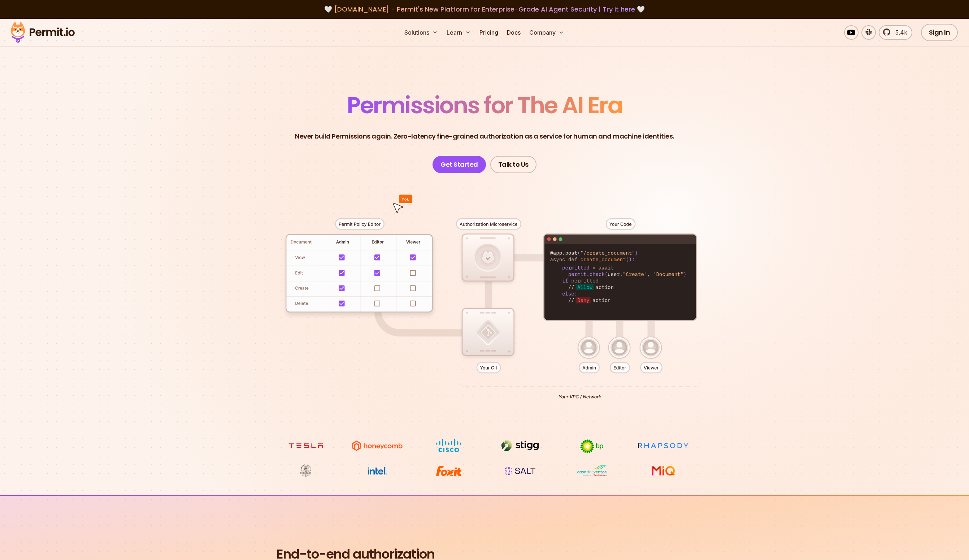 The height and width of the screenshot is (560, 969). What do you see at coordinates (899, 32) in the screenshot?
I see `span: 5.4k` at bounding box center [899, 32].